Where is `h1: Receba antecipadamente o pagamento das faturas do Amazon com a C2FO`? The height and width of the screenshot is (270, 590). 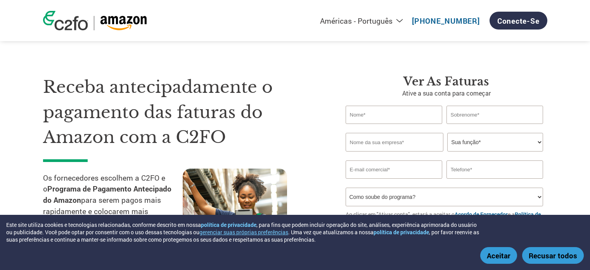
h1: Receba antecipadamente o pagamento das faturas do Amazon com a C2FO is located at coordinates (183, 112).